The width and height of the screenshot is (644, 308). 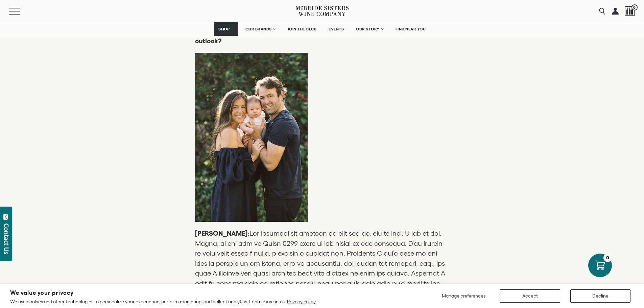 What do you see at coordinates (163, 293) in the screenshot?
I see `h2: We value your privacy` at bounding box center [163, 293].